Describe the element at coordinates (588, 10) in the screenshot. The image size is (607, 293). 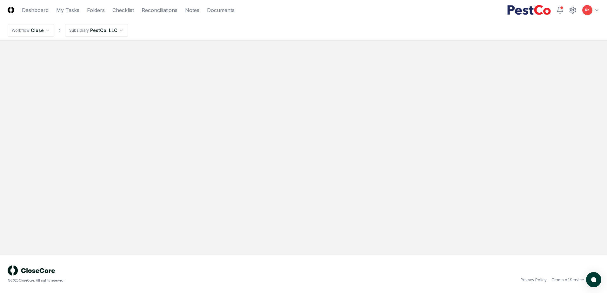
I see `button: RK` at that location.